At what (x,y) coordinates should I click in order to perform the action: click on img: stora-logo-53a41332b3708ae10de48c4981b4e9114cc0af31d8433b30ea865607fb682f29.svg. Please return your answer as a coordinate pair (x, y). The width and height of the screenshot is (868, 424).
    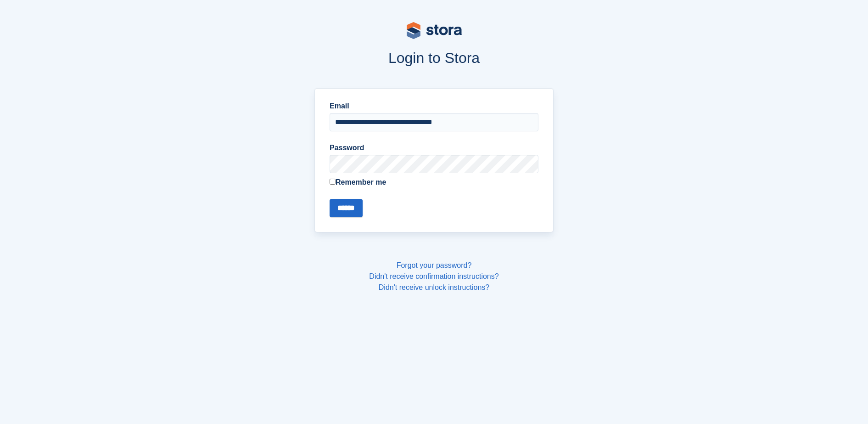
    Looking at the image, I should click on (434, 30).